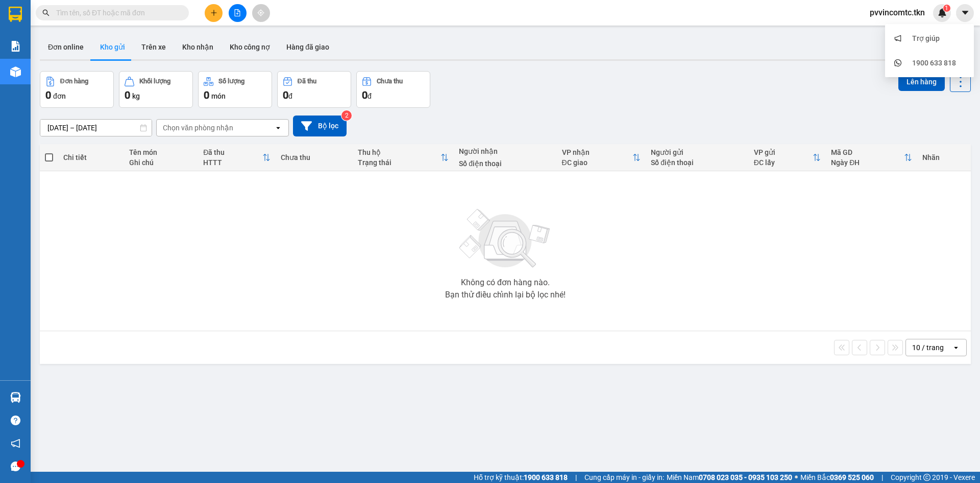 This screenshot has height=483, width=980. What do you see at coordinates (505, 238) in the screenshot?
I see `img: svg+xml;base64,PHN2ZyBjbGFzcz0ibGlzdC1wbHVnX19zdmciIHhtbG5zPSJodHRwOi8vd3d3LnczLm9yZy8yMDAwL3N2Zy...` at bounding box center [505, 238].